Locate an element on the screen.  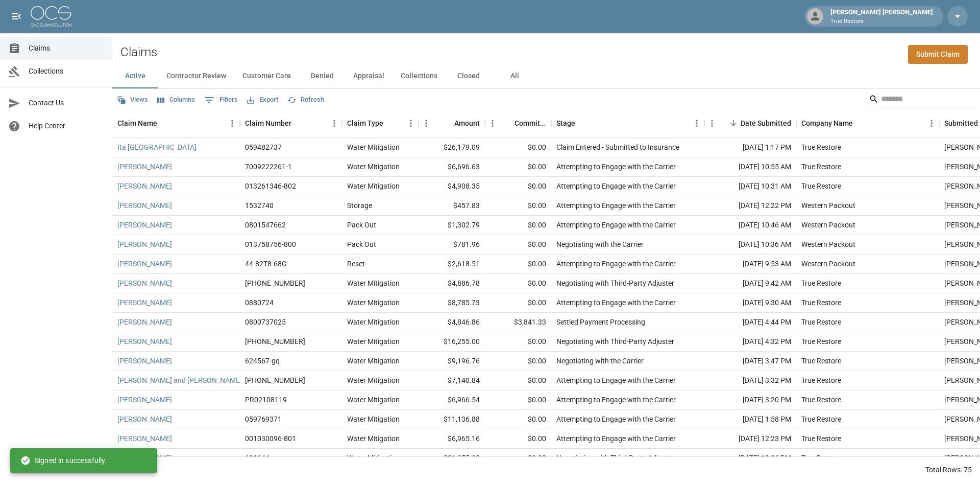
button: Customer Care is located at coordinates (266, 76).